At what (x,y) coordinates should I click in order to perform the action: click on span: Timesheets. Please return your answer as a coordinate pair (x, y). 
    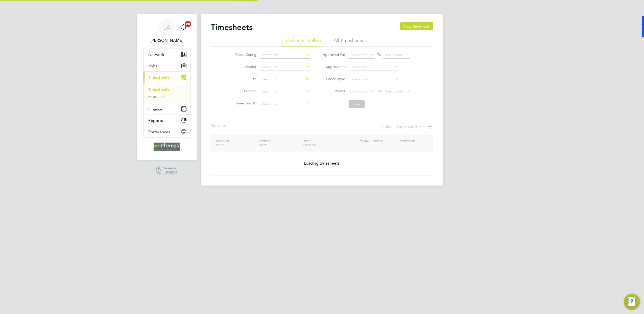
    Looking at the image, I should click on (159, 77).